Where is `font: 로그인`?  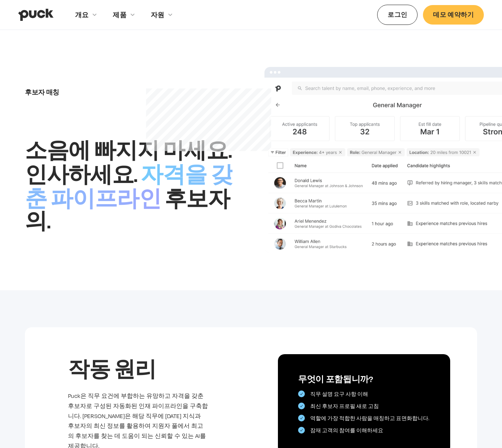 font: 로그인 is located at coordinates (398, 15).